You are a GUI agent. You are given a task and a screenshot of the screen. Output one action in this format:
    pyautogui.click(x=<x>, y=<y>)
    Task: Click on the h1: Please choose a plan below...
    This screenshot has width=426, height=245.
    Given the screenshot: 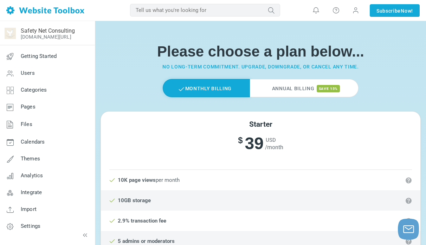 What is the action you would take?
    pyautogui.click(x=260, y=52)
    